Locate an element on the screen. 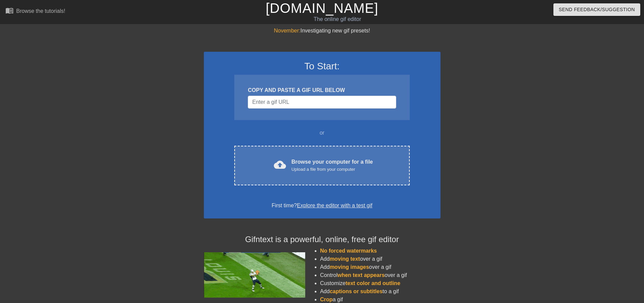 This screenshot has height=303, width=644. a: Browse the tutorials! is located at coordinates (36, 11).